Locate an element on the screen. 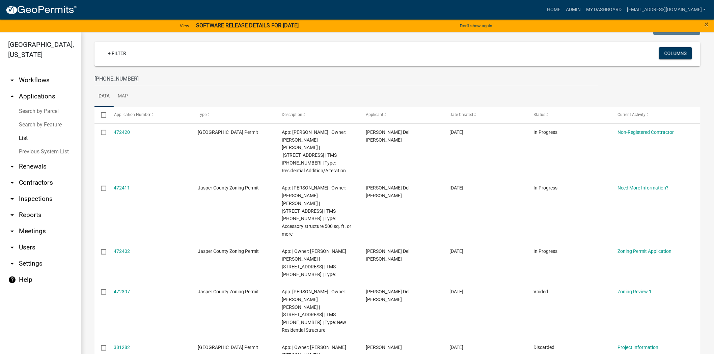  span: Geovanny Tagle is located at coordinates (384, 348).